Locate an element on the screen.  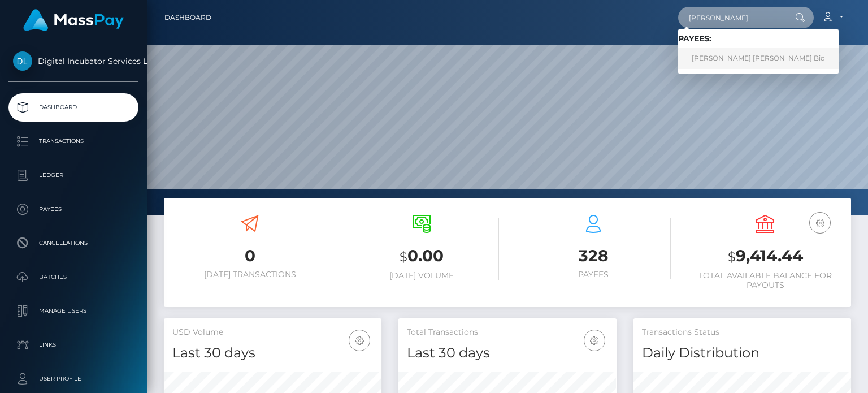
a: Ledger is located at coordinates (74, 175).